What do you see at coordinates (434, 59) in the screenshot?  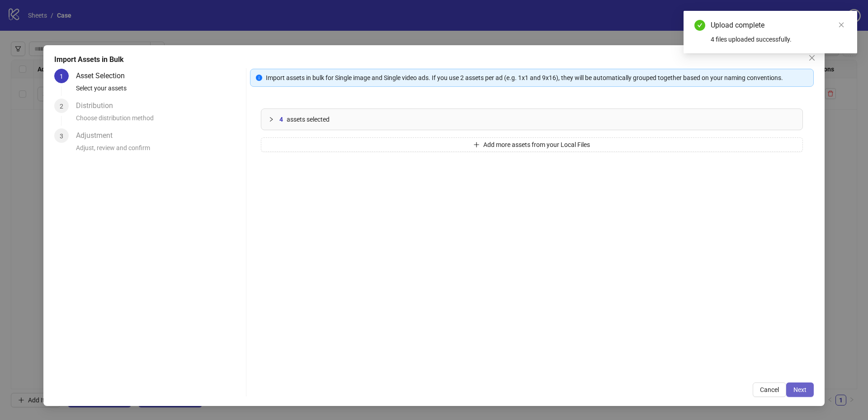 I see `div: Import Assets in Bulk` at bounding box center [434, 59].